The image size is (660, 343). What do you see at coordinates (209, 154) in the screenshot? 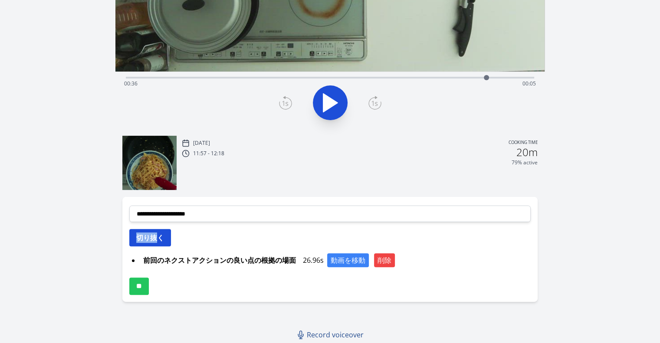
I see `p: 11:57 - 12:18` at bounding box center [209, 154].